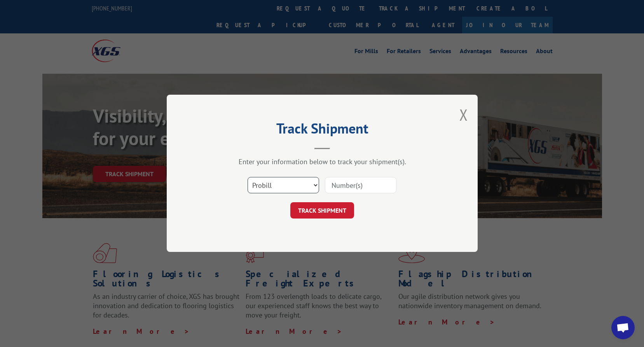  Describe the element at coordinates (360, 185) in the screenshot. I see `input: Number(s)` at that location.